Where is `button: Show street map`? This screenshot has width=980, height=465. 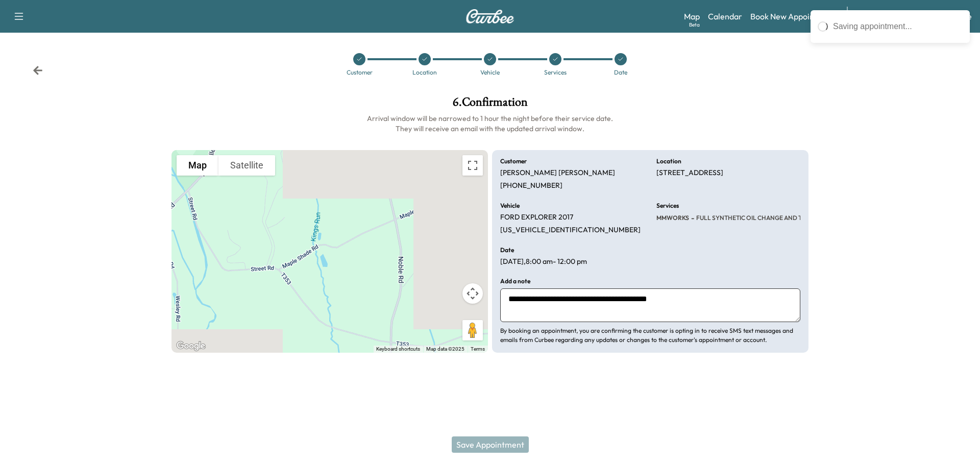
button: Show street map is located at coordinates (198, 166).